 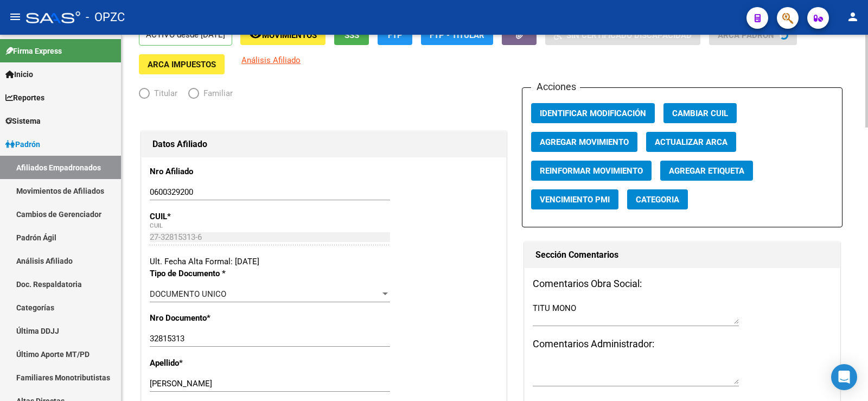 What do you see at coordinates (629, 35) in the screenshot?
I see `span: Sin Certificado Discapacidad` at bounding box center [629, 35].